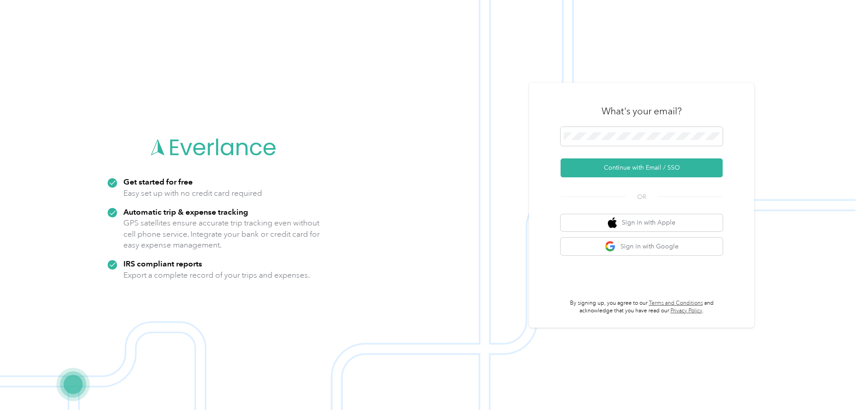 This screenshot has height=410, width=860. What do you see at coordinates (610, 246) in the screenshot?
I see `img: google logo` at bounding box center [610, 246].